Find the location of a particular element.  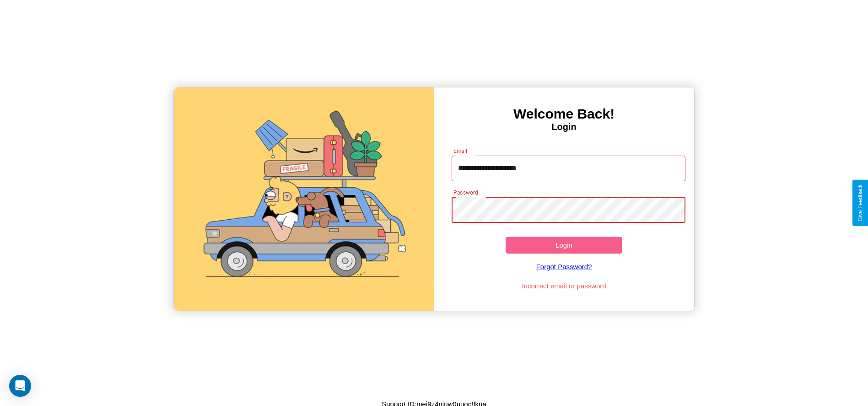

h4: Login is located at coordinates (564, 126).